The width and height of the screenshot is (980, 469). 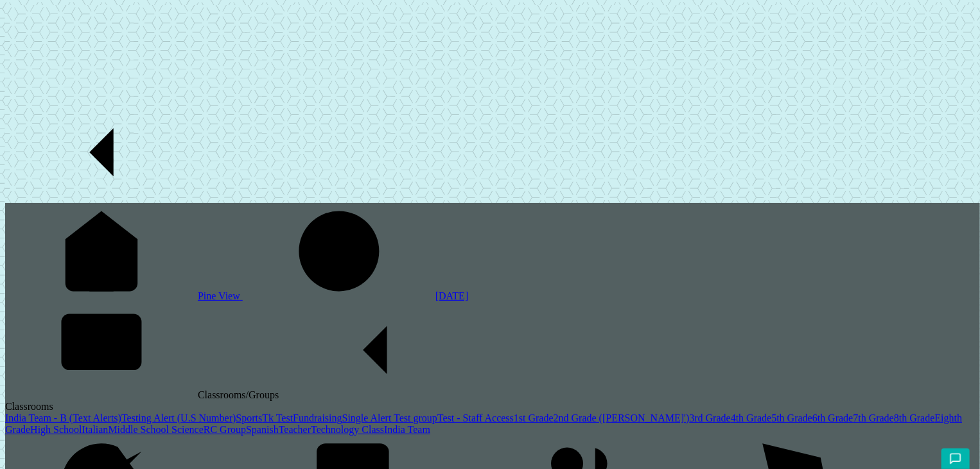 What do you see at coordinates (63, 417) in the screenshot?
I see `a: India Team - B (Text Alerts)` at bounding box center [63, 417].